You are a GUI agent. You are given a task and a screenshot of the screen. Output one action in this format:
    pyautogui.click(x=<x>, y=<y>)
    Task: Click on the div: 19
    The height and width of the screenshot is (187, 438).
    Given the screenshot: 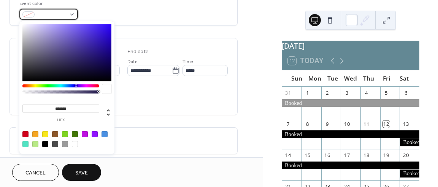 What is the action you would take?
    pyautogui.click(x=386, y=155)
    